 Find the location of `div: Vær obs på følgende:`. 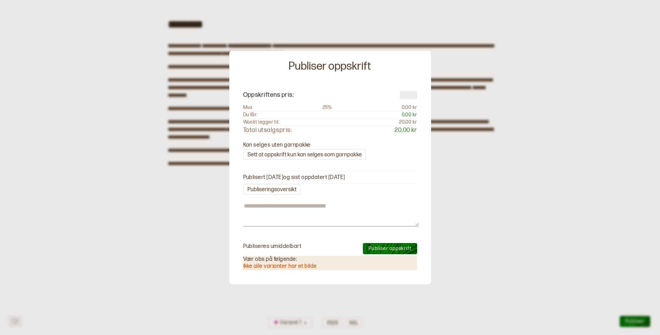

div: Vær obs på følgende: is located at coordinates (330, 259).